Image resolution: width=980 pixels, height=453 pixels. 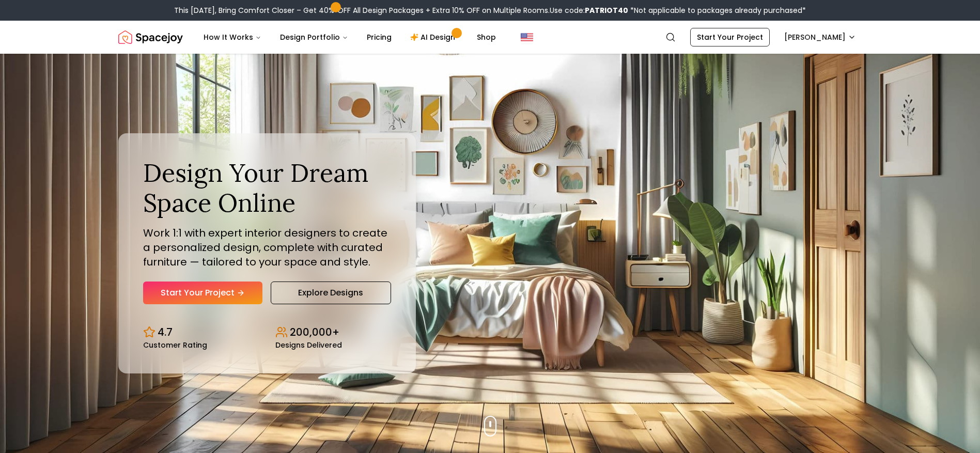 What do you see at coordinates (331, 293) in the screenshot?
I see `a: Explore Designs` at bounding box center [331, 293].